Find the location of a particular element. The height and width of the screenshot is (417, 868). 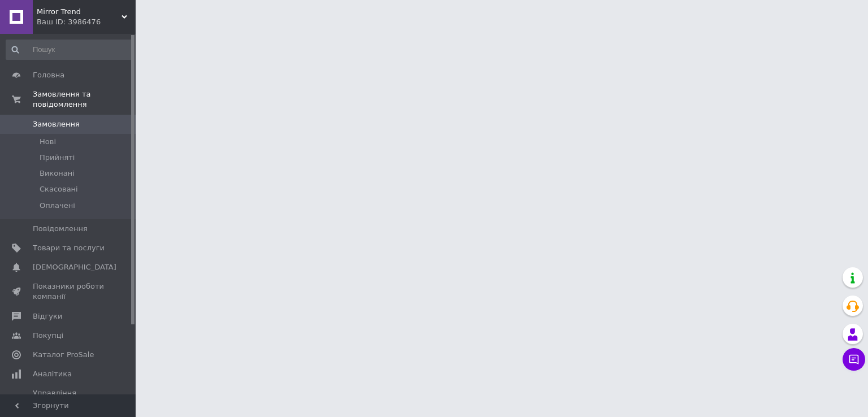

span: Каталог ProSale is located at coordinates (63, 355).